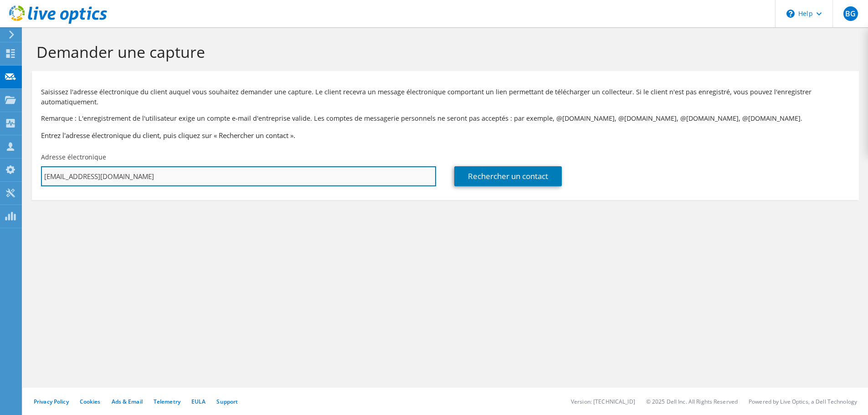 The width and height of the screenshot is (868, 415). I want to click on li: © 2025 Dell Inc. All Rights Reserved, so click(691, 401).